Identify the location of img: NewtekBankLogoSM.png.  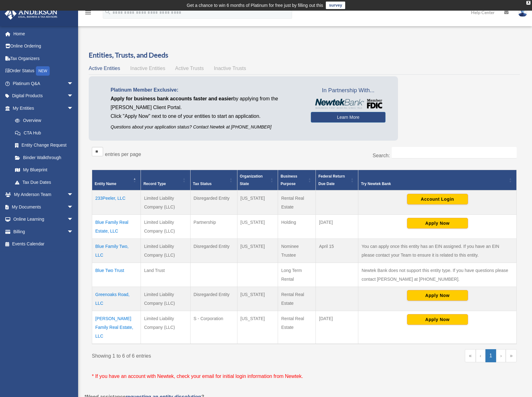
(348, 104).